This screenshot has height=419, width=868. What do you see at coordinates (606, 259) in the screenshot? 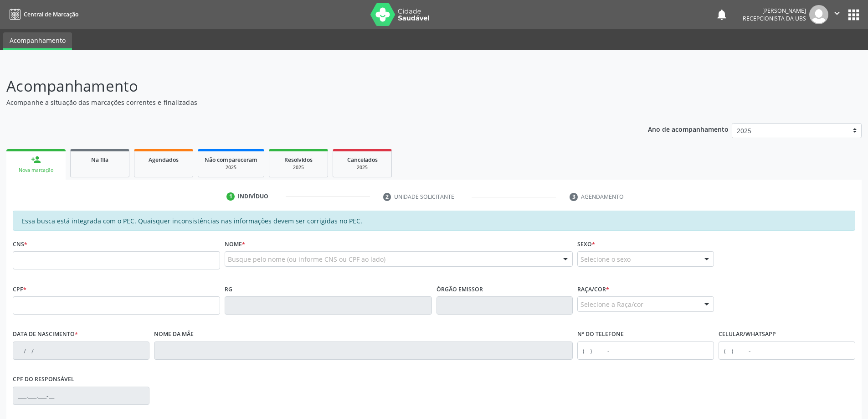
I see `span: Selecione o sexo` at bounding box center [606, 259].